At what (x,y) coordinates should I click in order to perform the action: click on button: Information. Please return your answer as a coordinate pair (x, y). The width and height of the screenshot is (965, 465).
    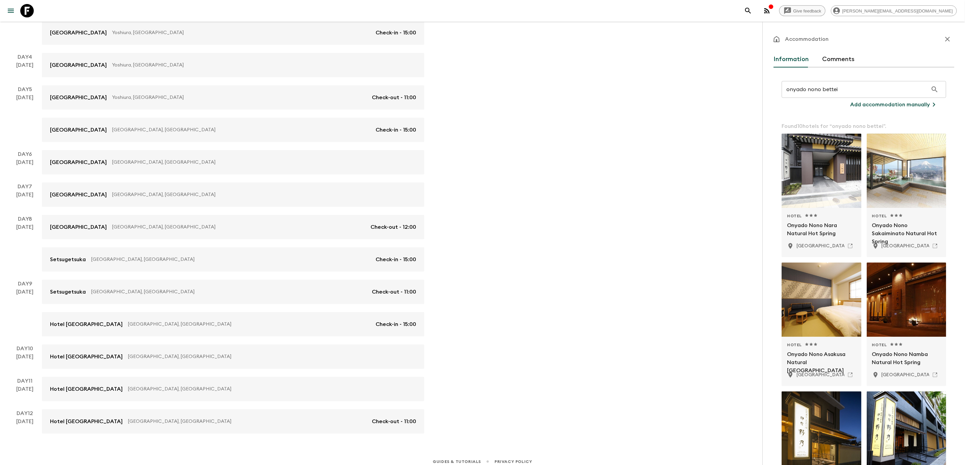
    Looking at the image, I should click on (791, 59).